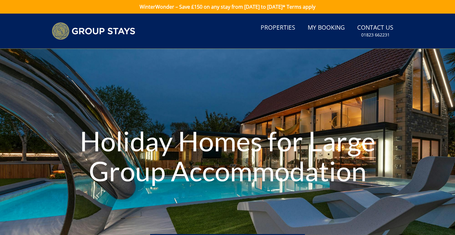 This screenshot has width=455, height=235. Describe the element at coordinates (326, 28) in the screenshot. I see `a: My Booking` at that location.